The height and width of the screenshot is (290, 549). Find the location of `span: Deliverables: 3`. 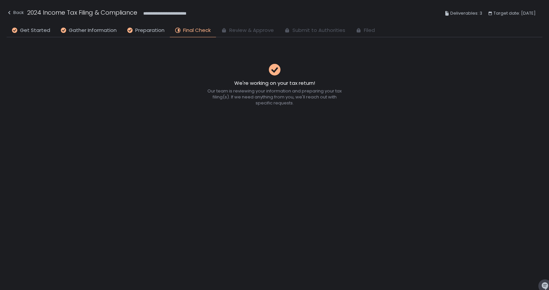

span: Deliverables: 3 is located at coordinates (466, 13).